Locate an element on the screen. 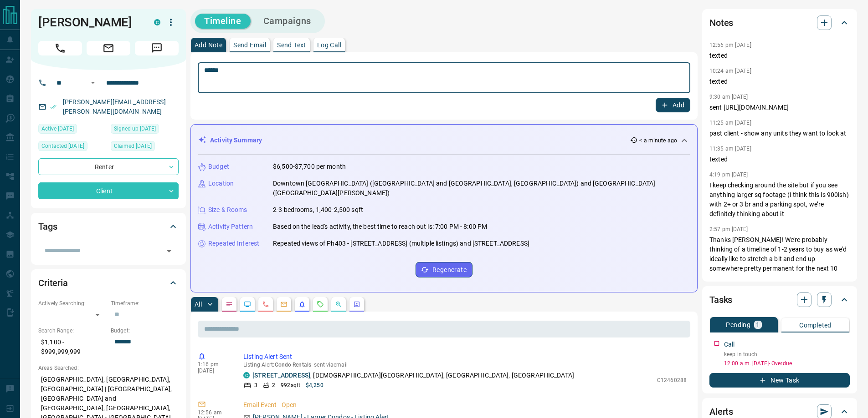 This screenshot has width=868, height=418. p: Budget: is located at coordinates (144, 331).